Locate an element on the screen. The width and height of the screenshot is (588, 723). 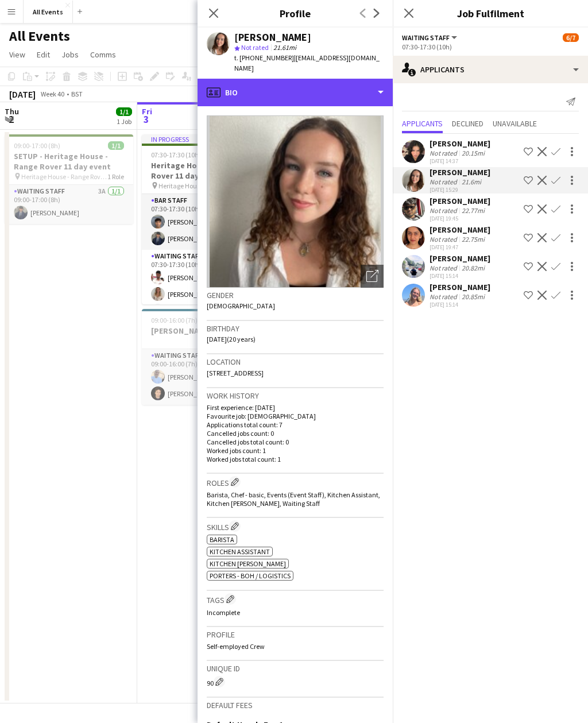
span: Waiting Staff is located at coordinates (426, 37).